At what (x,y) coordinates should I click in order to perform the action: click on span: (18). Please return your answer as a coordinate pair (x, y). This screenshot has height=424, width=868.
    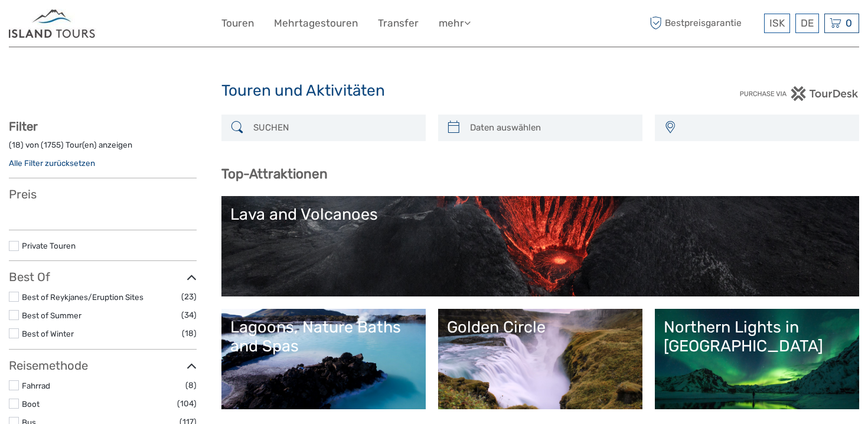
    Looking at the image, I should click on (189, 333).